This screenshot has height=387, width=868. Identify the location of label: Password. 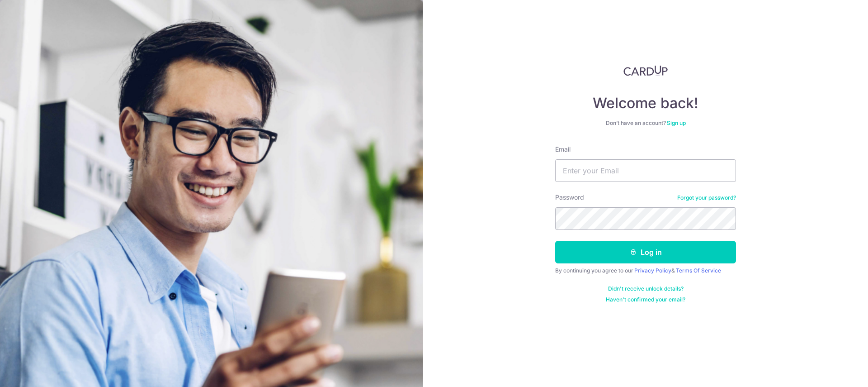
(570, 197).